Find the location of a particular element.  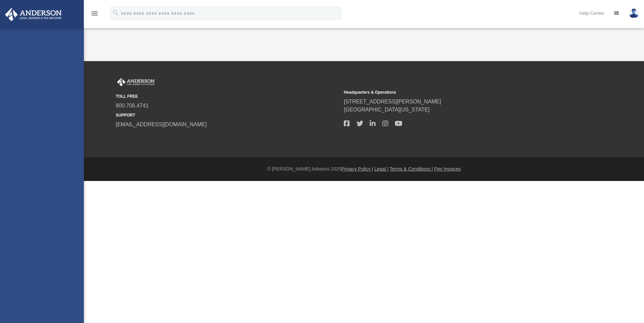

a: menu is located at coordinates (95, 15).